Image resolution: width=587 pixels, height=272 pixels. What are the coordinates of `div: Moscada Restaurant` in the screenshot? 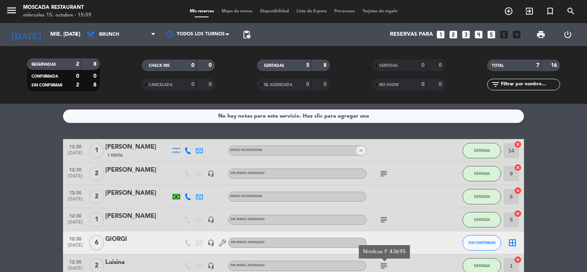 It's located at (57, 8).